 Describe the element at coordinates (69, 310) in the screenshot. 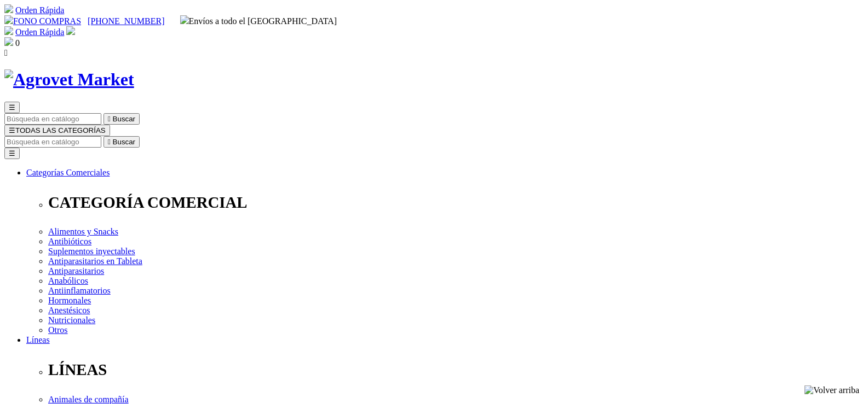

I see `a: Anestésicos` at that location.